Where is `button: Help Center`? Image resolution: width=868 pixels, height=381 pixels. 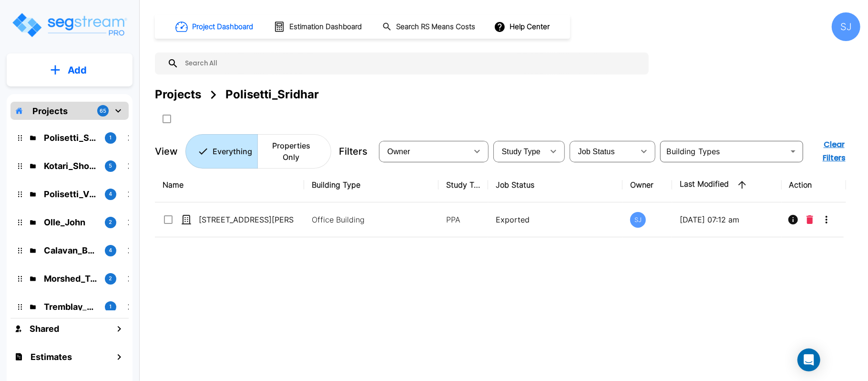 button: Help Center is located at coordinates (523, 27).